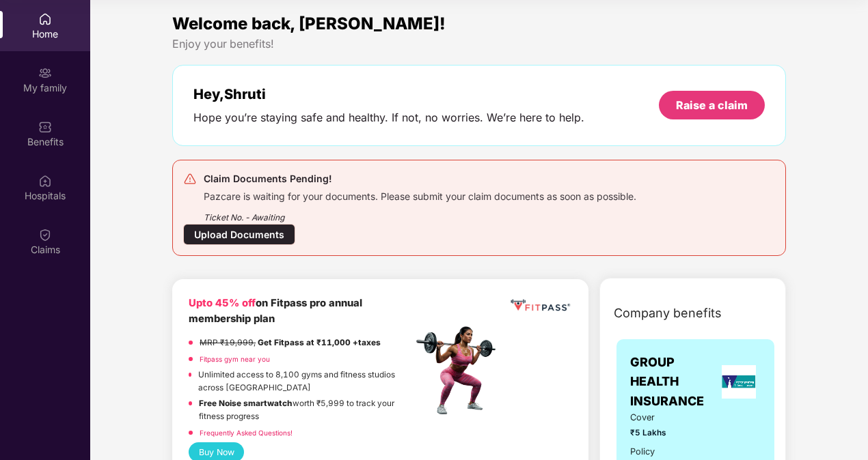 Image resolution: width=868 pixels, height=460 pixels. I want to click on span: ₹5 Lakhs, so click(654, 433).